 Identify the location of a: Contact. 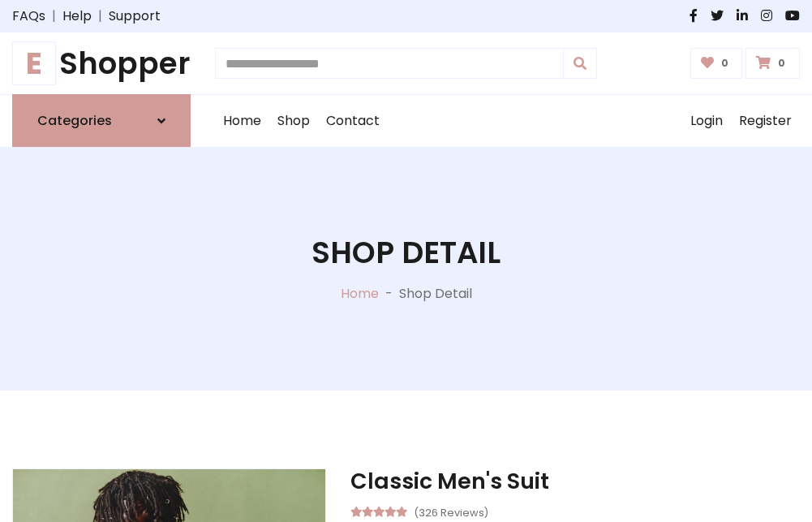
(353, 121).